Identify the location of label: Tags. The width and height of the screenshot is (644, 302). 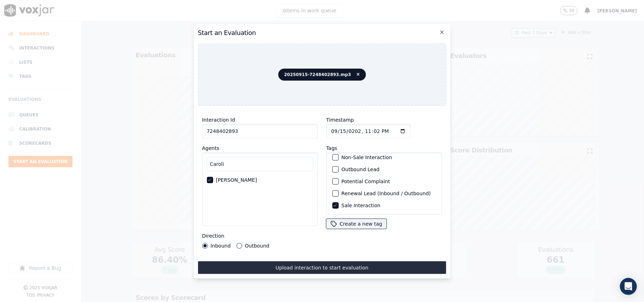
(331, 148).